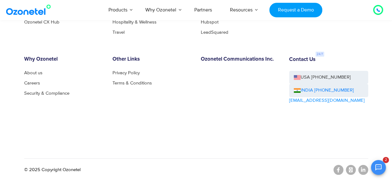 The image size is (392, 181). Describe the element at coordinates (378, 168) in the screenshot. I see `button: Open chat` at that location.